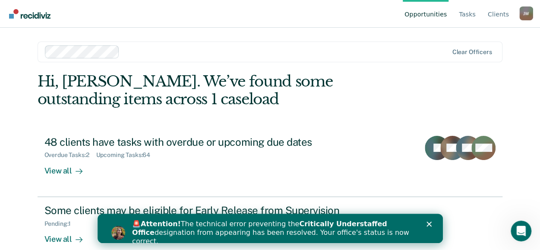 The width and height of the screenshot is (540, 250). Describe the element at coordinates (162, 14) in the screenshot. I see `b: Critically Understaffed Office` at that location.